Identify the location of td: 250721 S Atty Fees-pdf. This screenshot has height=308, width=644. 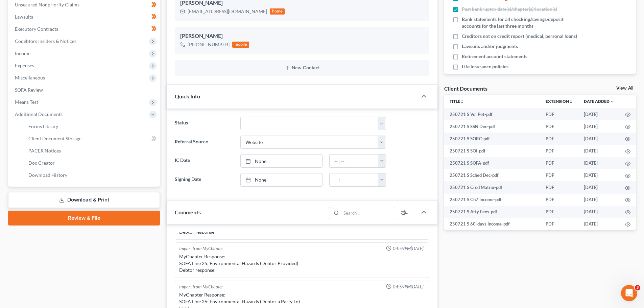
(493, 212).